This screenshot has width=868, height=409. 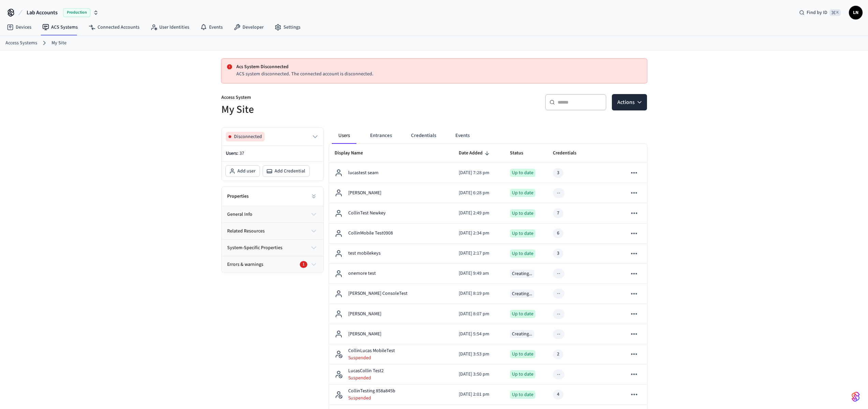 I want to click on div: 1, so click(x=303, y=264).